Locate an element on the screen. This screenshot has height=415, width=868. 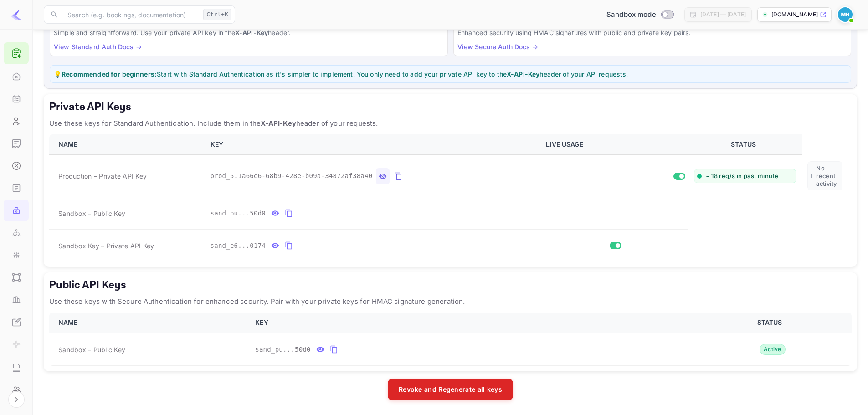
table: public api keys table is located at coordinates (450, 339).